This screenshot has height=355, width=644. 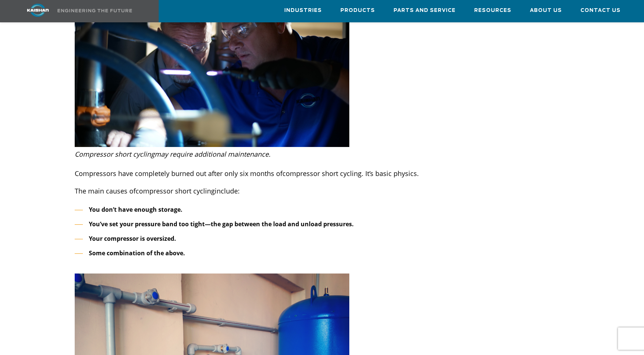 What do you see at coordinates (132, 238) in the screenshot?
I see `b: Your compressor is oversized.` at bounding box center [132, 238].